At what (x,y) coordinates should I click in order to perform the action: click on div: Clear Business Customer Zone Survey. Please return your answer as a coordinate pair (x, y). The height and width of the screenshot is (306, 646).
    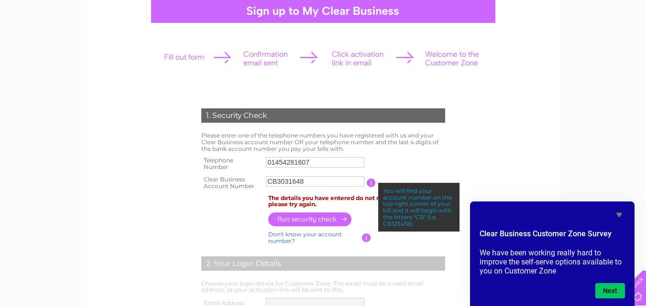
    Looking at the image, I should click on (552, 254).